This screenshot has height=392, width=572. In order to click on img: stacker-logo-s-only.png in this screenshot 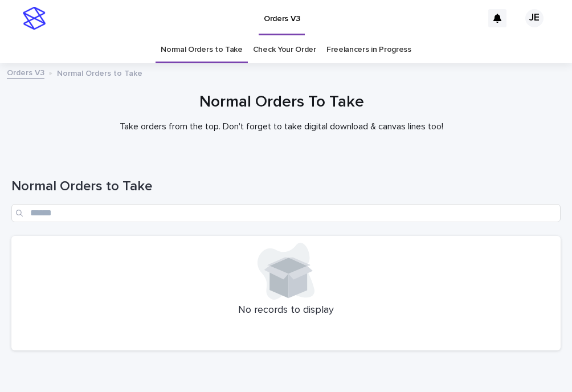, I will do `click(34, 18)`.